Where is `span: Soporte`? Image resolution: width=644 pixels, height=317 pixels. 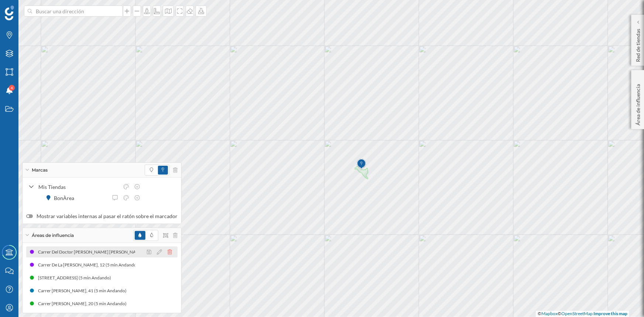 span: Soporte is located at coordinates (27, 8).